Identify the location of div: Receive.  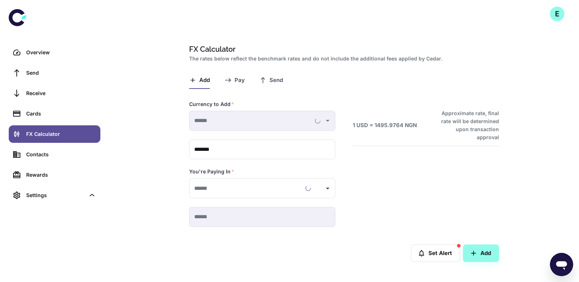
(61, 93).